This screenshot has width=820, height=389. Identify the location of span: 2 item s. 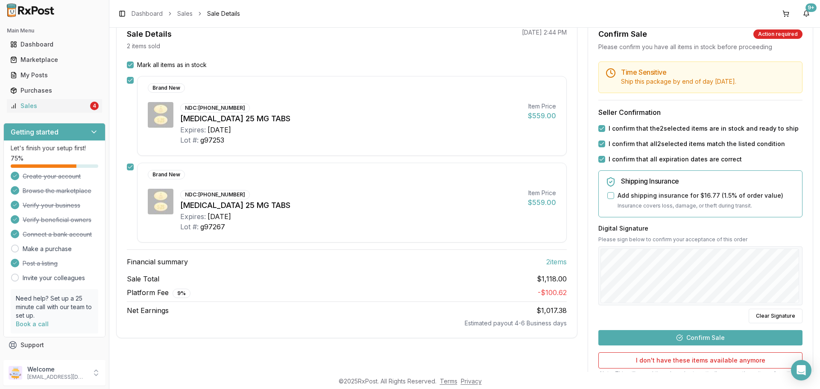
(557, 262).